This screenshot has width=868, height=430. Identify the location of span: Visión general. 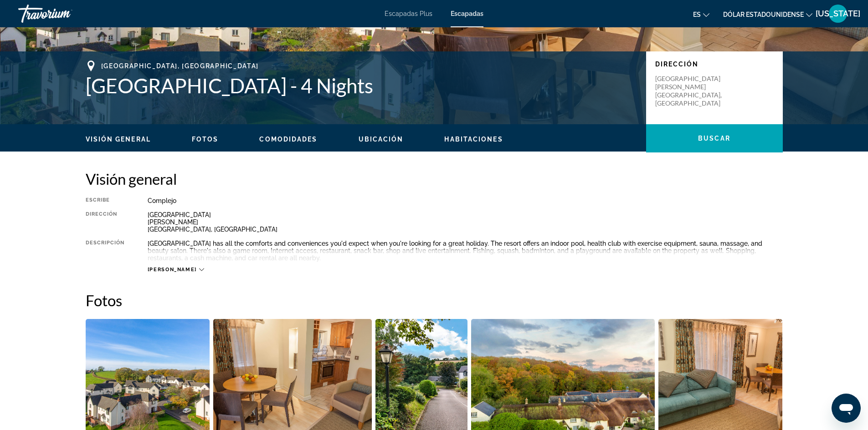
(118, 140).